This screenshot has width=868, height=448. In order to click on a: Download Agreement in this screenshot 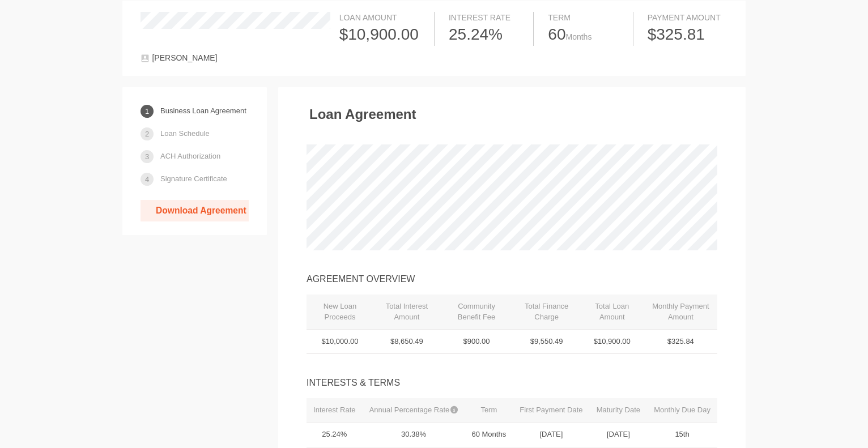, I will do `click(195, 211)`.